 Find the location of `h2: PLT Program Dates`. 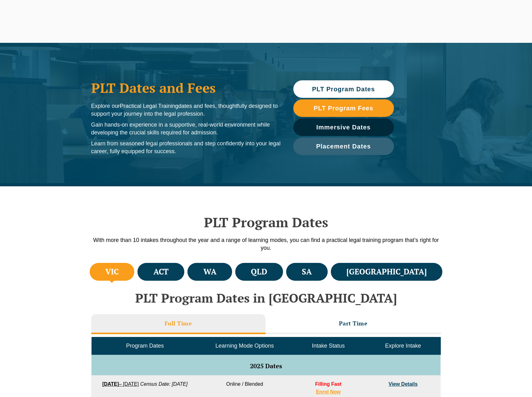

h2: PLT Program Dates is located at coordinates (266, 222).